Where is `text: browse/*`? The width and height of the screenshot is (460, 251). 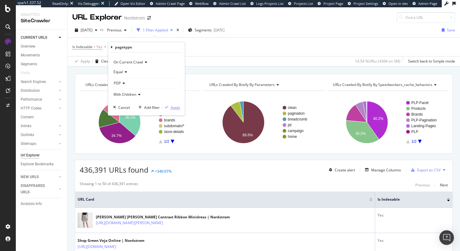 text: browse/* is located at coordinates (171, 114).